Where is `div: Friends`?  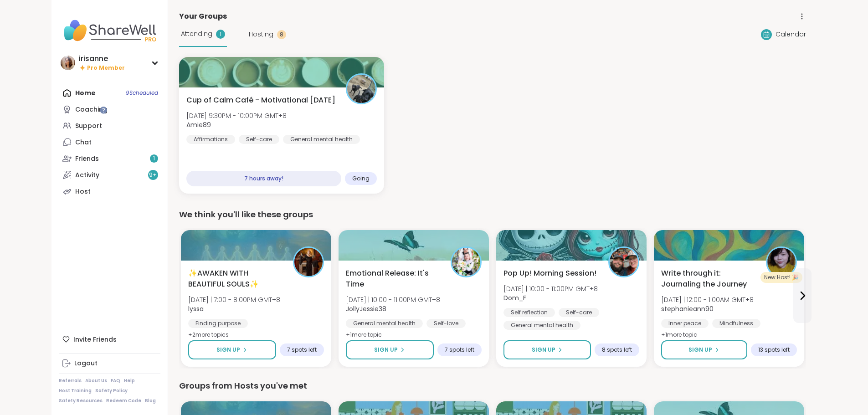 div: Friends is located at coordinates (87, 159).